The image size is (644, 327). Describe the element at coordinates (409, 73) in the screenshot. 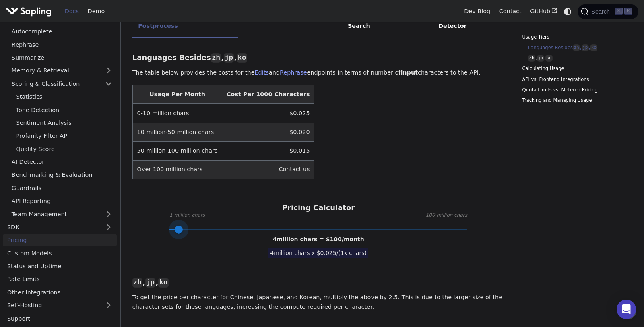

I see `strong: input` at that location.